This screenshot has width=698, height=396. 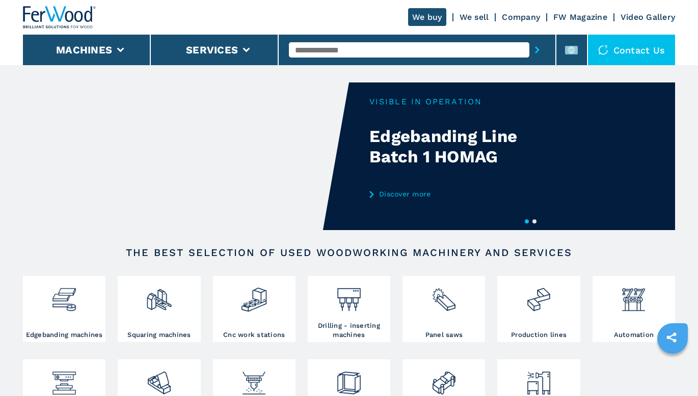 I want to click on h3: Drilling - inserting machines, so click(x=349, y=330).